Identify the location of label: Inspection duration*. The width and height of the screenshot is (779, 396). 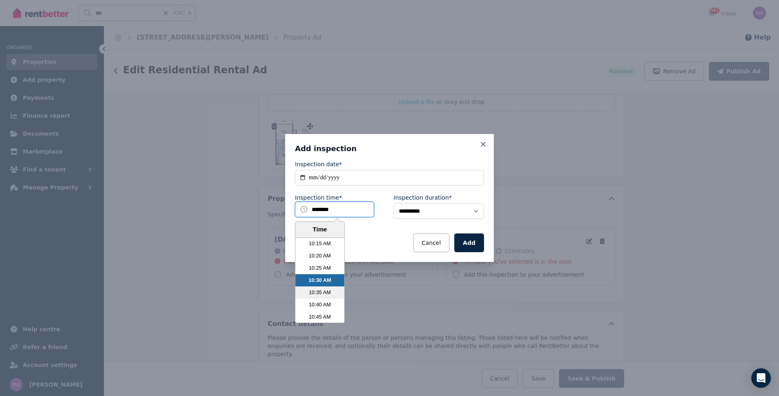
(423, 198).